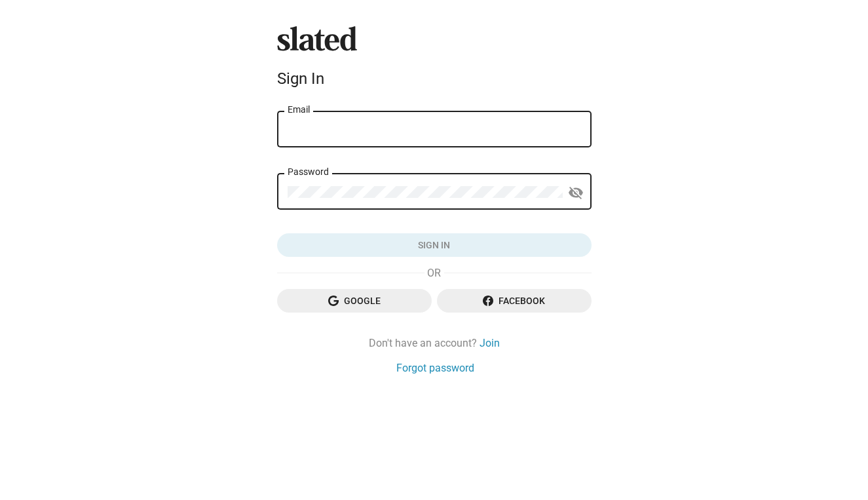  Describe the element at coordinates (434, 79) in the screenshot. I see `div: Sign In` at that location.